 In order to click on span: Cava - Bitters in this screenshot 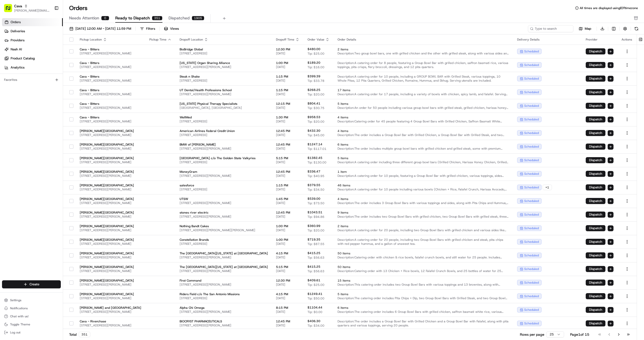, I will do `click(111, 49)`.